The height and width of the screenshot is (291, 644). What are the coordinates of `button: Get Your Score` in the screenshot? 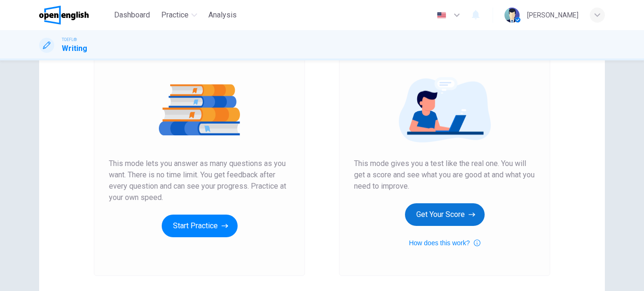 It's located at (445, 215).